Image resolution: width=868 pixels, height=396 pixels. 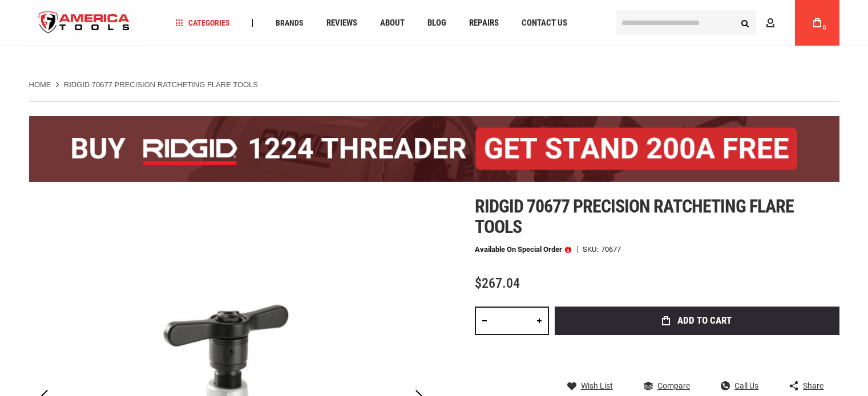 I want to click on span: Reviews, so click(x=342, y=23).